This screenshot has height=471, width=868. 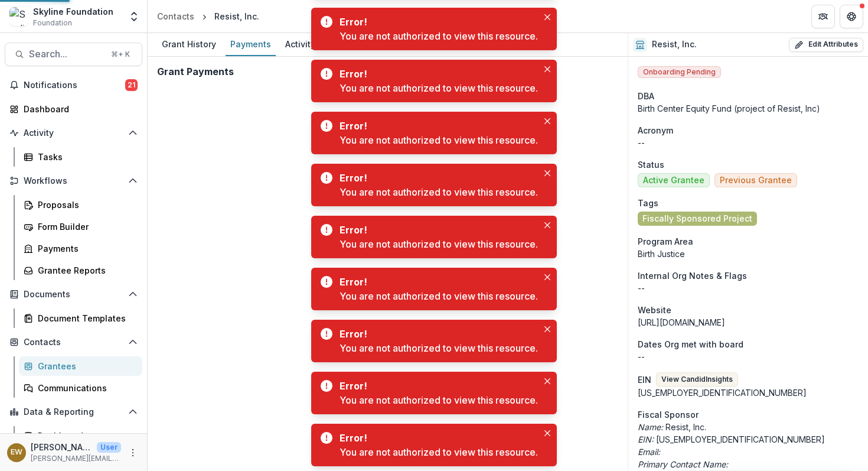 I want to click on button: Edit Attributes, so click(x=826, y=45).